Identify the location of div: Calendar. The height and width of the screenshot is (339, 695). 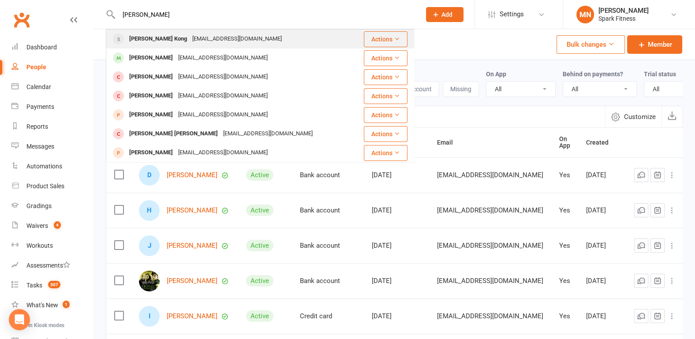
(39, 87).